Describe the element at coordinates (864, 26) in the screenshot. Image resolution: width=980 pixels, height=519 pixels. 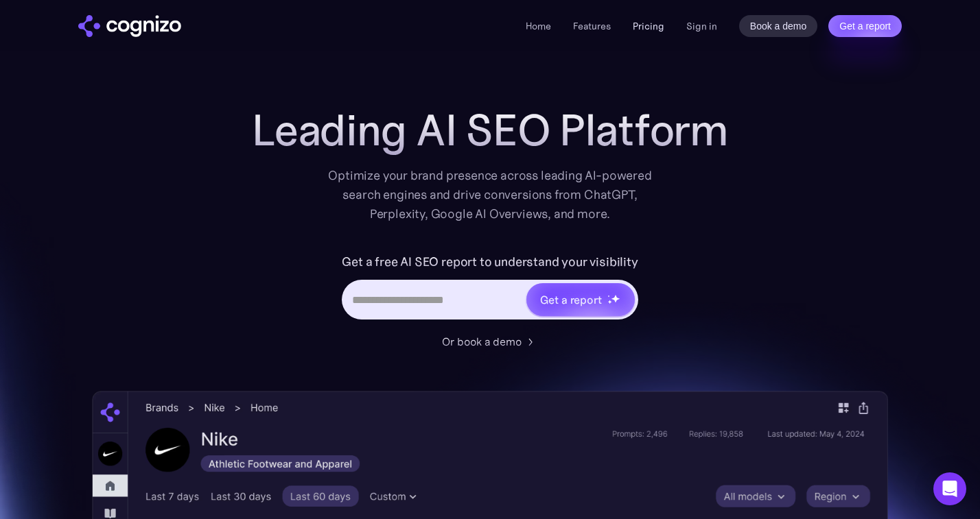
I see `a: Get a report` at that location.